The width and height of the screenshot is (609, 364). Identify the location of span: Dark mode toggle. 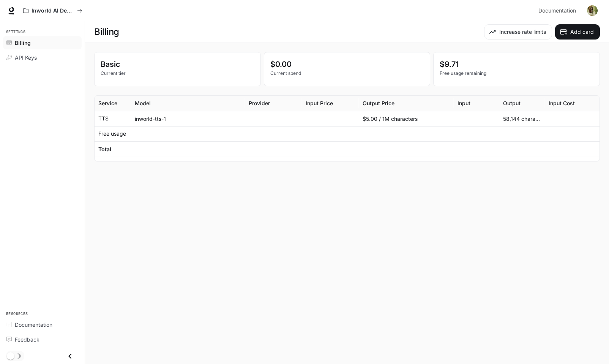
(10, 356).